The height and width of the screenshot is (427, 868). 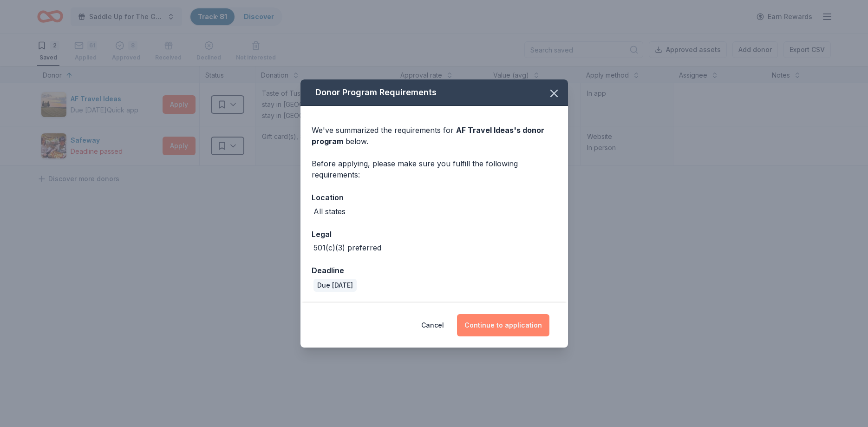 I want to click on div: Location, so click(x=434, y=198).